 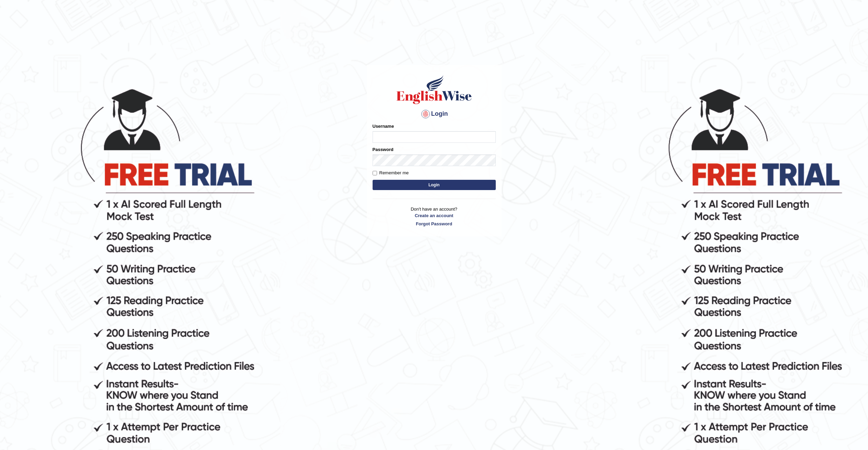 I want to click on a: Forgot Password, so click(x=434, y=223).